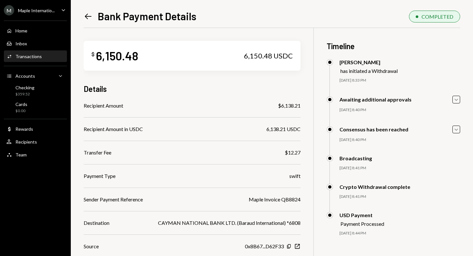 The width and height of the screenshot is (473, 256). I want to click on h3: Timeline, so click(393, 46).